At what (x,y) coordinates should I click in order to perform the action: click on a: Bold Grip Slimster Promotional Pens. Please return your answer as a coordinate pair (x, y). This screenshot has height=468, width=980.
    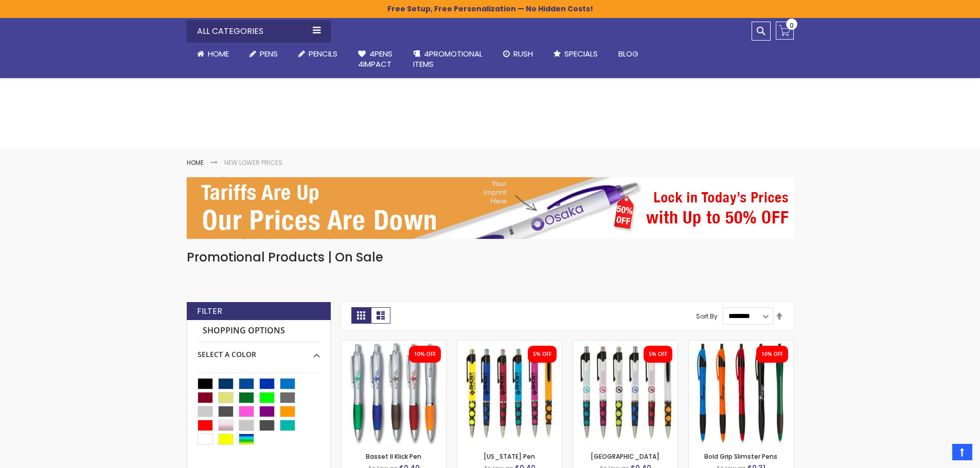
    Looking at the image, I should click on (741, 344).